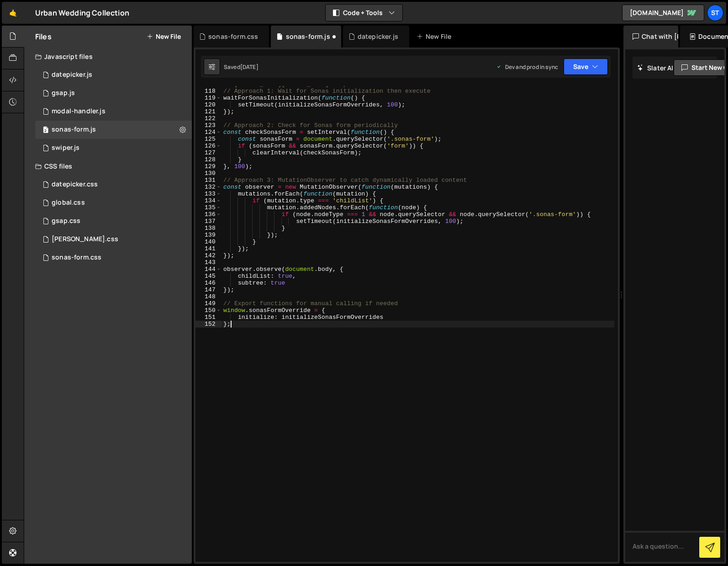 The width and height of the screenshot is (728, 566). Describe the element at coordinates (108, 167) in the screenshot. I see `div: CSS files` at that location.